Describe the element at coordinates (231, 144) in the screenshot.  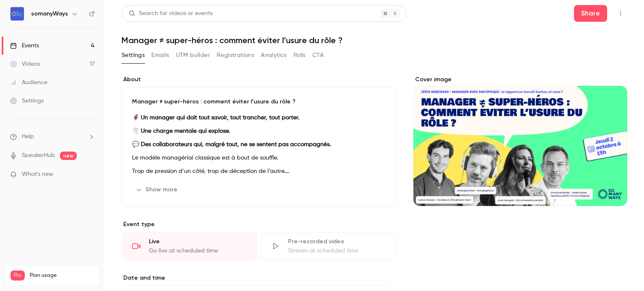
I see `strong: 💬 Des collaborateurs qui, malgré tout, ne se sentent pas accompagnés.` at that location.